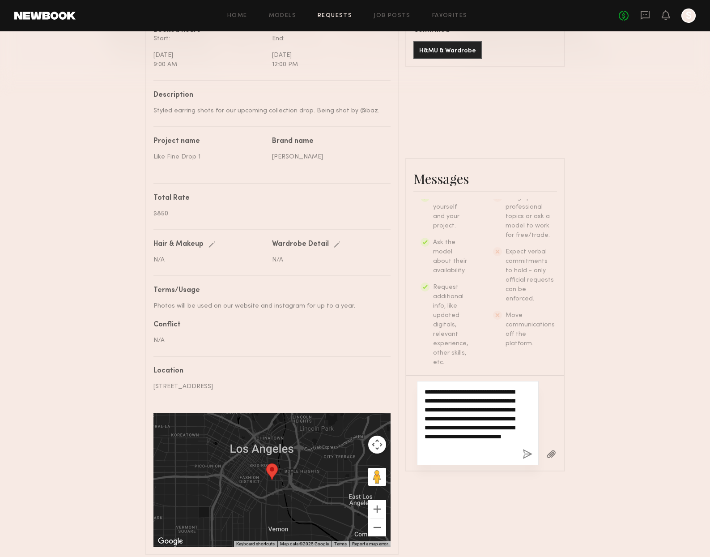 This screenshot has width=710, height=557. Describe the element at coordinates (209, 141) in the screenshot. I see `div: Project name` at that location.